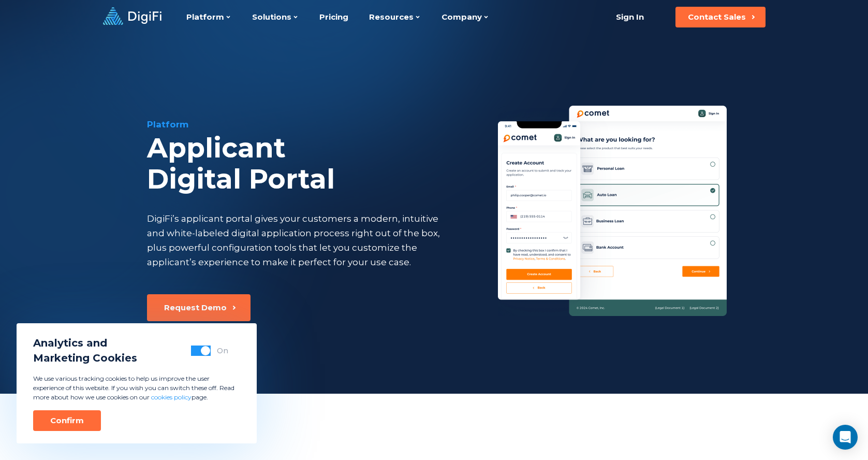  Describe the element at coordinates (321, 124) in the screenshot. I see `div: Platform` at that location.